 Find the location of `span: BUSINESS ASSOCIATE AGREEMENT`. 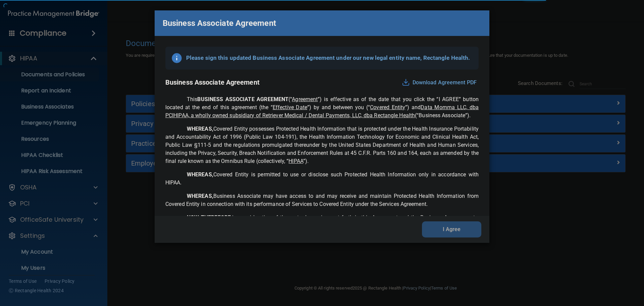

span: BUSINESS ASSOCIATE AGREEMENT is located at coordinates (243, 99).